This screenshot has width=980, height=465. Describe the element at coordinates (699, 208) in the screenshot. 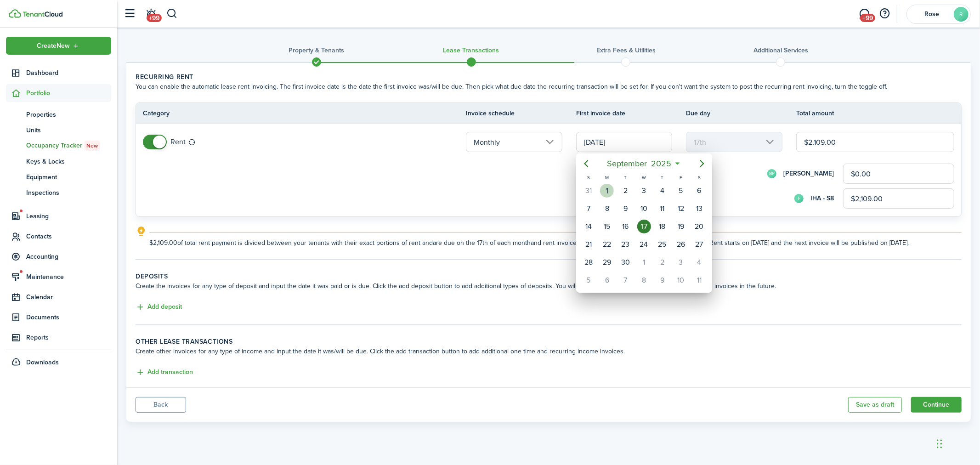

I see `div: Saturday, September 13, 2025` at that location.